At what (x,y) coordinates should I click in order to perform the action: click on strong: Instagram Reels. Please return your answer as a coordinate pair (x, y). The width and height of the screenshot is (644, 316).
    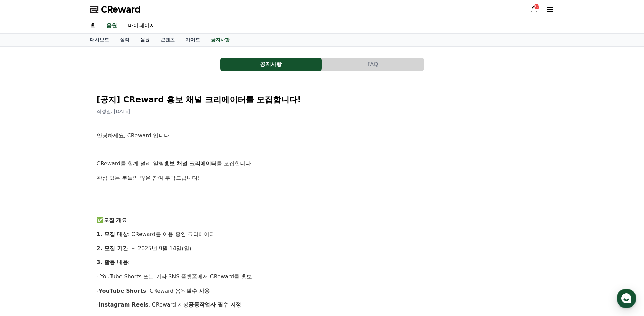
    Looking at the image, I should click on (123, 305).